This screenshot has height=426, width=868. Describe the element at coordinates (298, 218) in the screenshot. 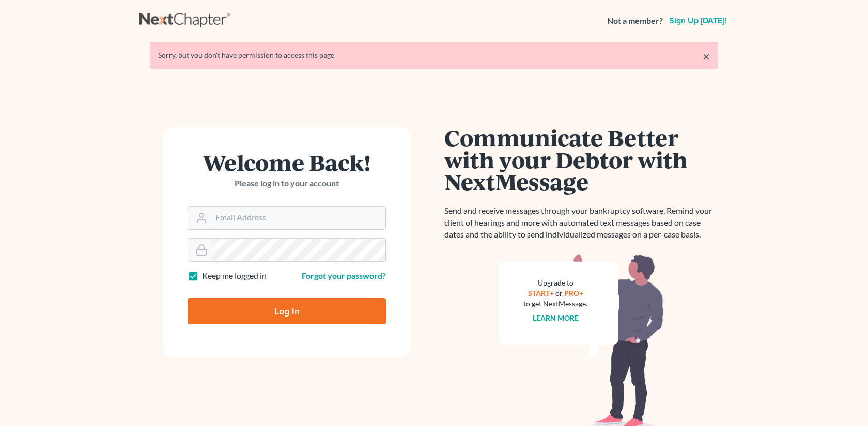

I see `input: Email Address` at that location.